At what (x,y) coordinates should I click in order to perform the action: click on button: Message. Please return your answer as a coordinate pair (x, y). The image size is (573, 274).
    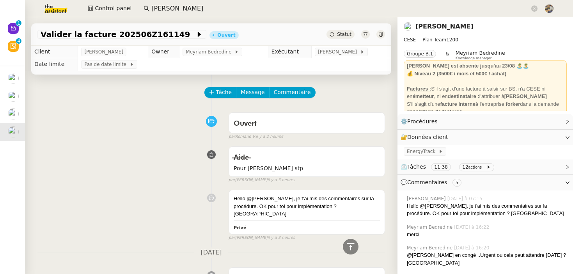
    Looking at the image, I should click on (252, 92).